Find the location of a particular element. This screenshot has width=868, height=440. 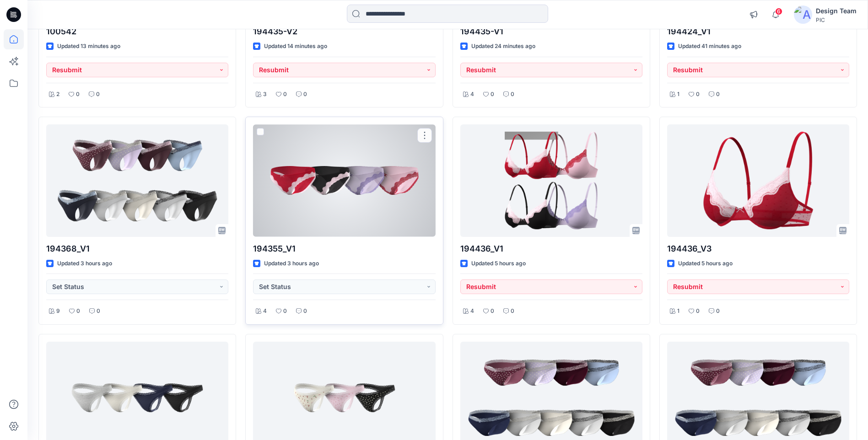

a: 194355_V1 is located at coordinates (344, 181).